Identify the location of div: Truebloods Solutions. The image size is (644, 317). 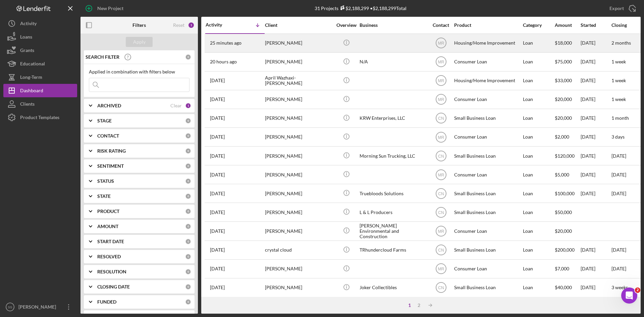
(393, 193).